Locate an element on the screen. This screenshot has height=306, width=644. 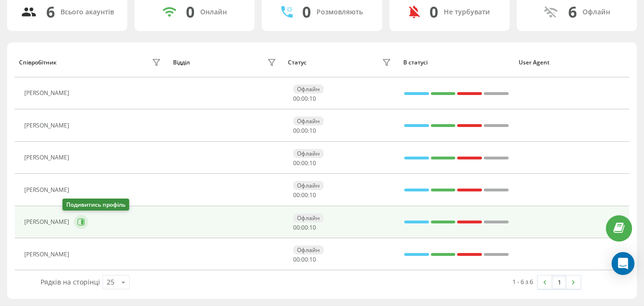
div: Розмовляють is located at coordinates (339, 12).